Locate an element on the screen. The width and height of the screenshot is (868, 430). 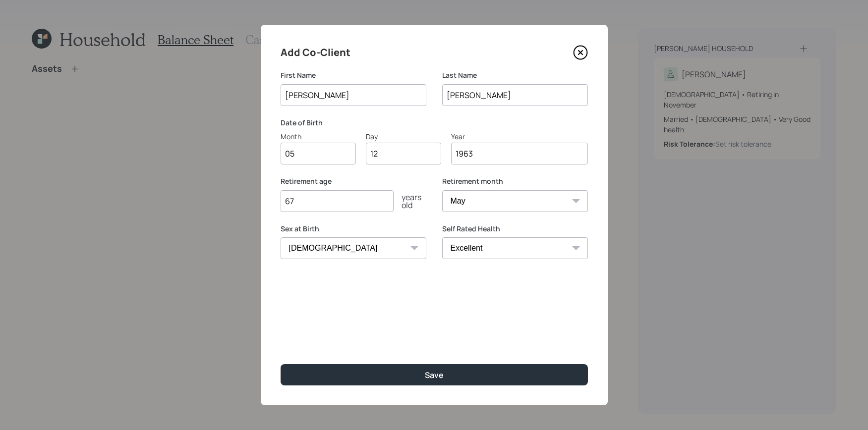
input: Day is located at coordinates (404, 154).